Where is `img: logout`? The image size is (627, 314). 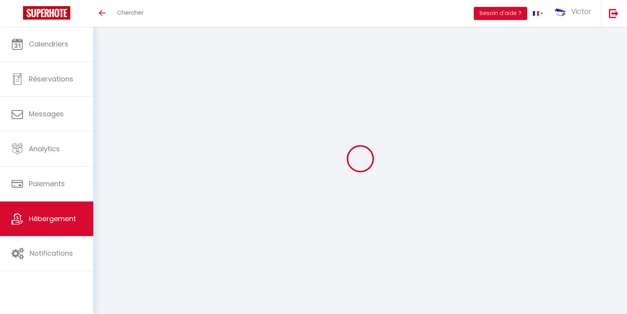 img: logout is located at coordinates (613, 13).